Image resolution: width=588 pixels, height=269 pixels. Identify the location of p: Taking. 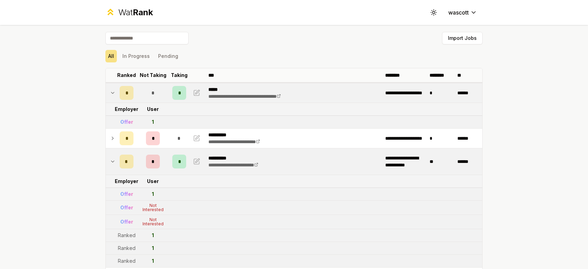
(179, 75).